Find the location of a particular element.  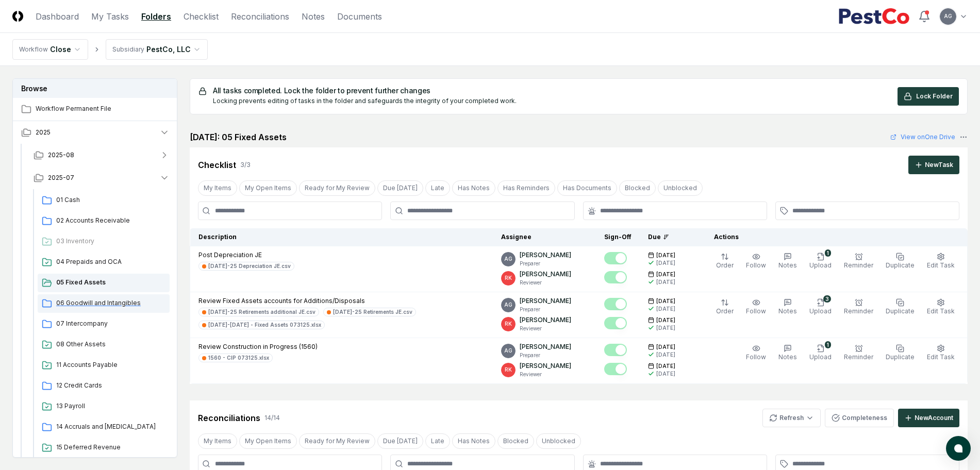

div: Locking prevents editing of tasks in the folder and safeguards the integrity of your completed work. is located at coordinates (364, 101).